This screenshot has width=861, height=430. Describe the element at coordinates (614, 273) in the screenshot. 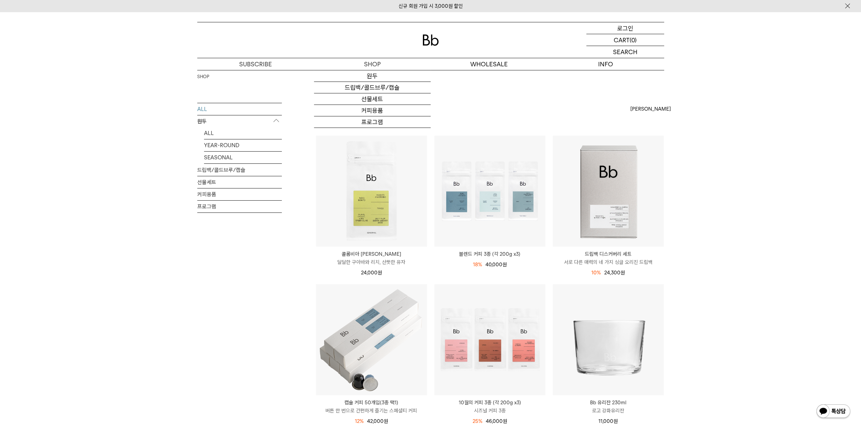

I see `span: 24,300` at that location.